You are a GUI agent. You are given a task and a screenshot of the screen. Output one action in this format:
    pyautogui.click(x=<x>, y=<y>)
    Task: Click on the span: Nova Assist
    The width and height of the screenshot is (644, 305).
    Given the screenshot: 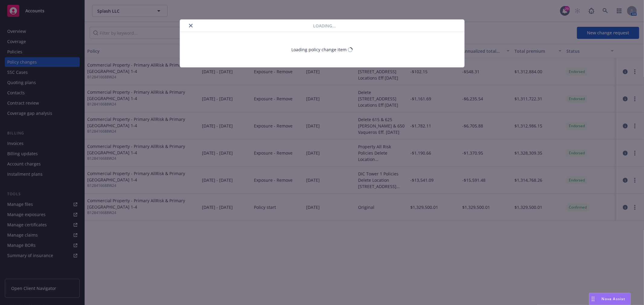 What is the action you would take?
    pyautogui.click(x=613, y=299)
    